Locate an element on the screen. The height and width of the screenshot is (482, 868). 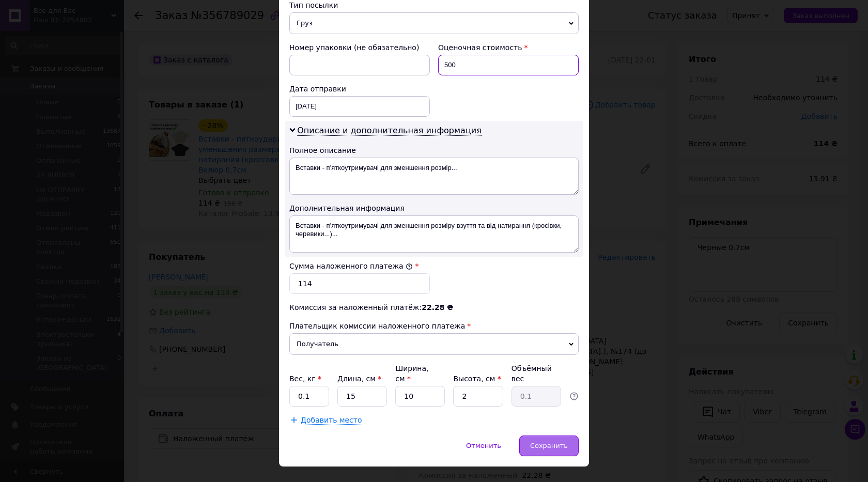
span: Сохранить is located at coordinates (549, 446).